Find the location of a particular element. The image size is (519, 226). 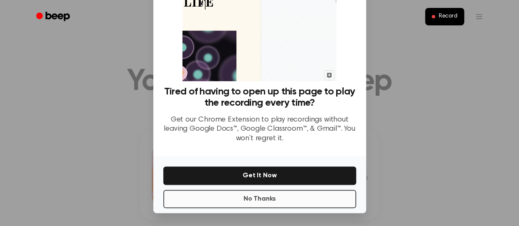

span: Record is located at coordinates (448, 17).